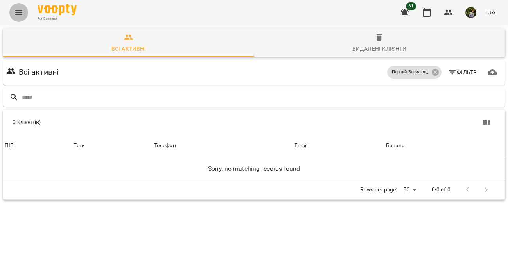  I want to click on button: UA, so click(491, 12).